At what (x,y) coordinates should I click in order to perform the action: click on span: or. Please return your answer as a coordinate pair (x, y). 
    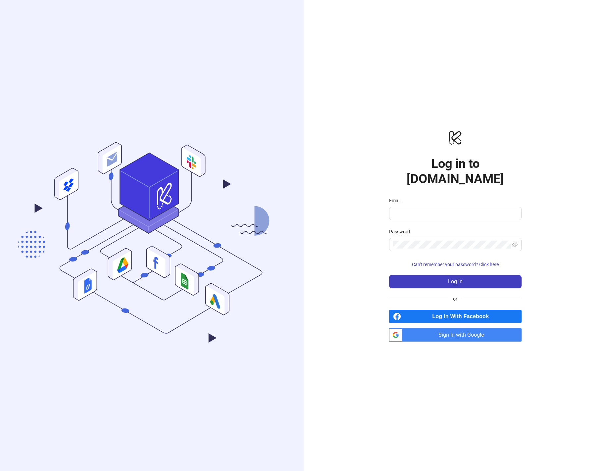
    Looking at the image, I should click on (455, 299).